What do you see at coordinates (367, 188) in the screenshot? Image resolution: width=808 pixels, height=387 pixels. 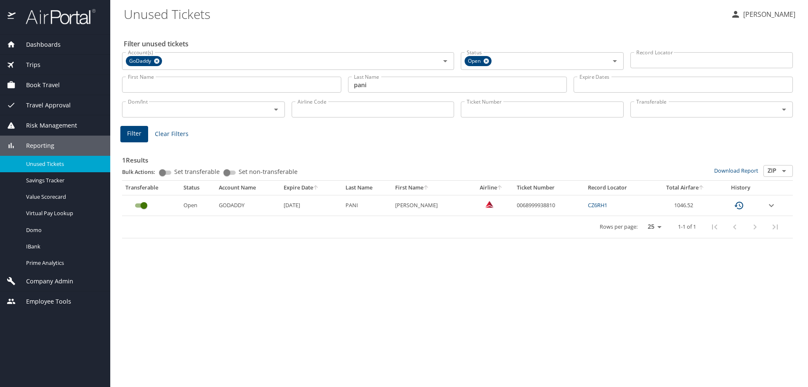 I see `th: Last Name` at bounding box center [367, 188].